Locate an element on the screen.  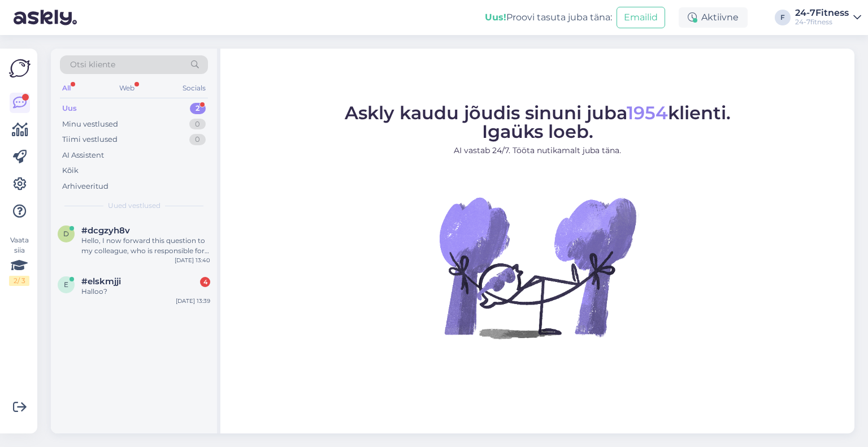
div: 4 is located at coordinates (205, 282).